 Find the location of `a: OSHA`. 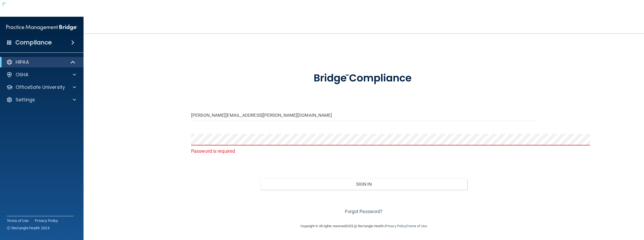

a: OSHA is located at coordinates (41, 75).